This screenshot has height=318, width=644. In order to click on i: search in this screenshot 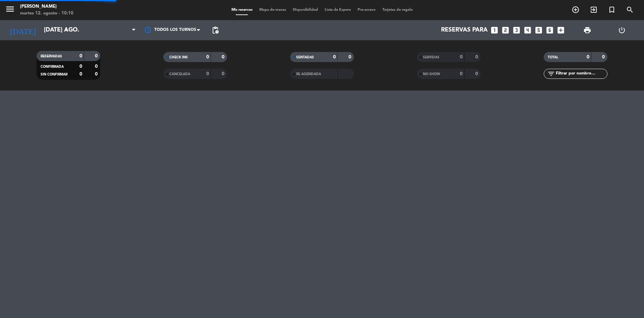, I will do `click(630, 10)`.